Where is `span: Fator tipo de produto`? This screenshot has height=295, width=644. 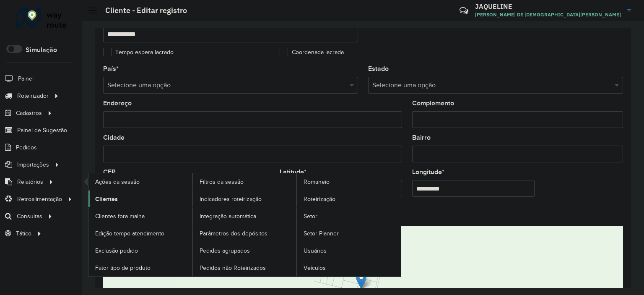
span: Fator tipo de produto is located at coordinates (123, 268).